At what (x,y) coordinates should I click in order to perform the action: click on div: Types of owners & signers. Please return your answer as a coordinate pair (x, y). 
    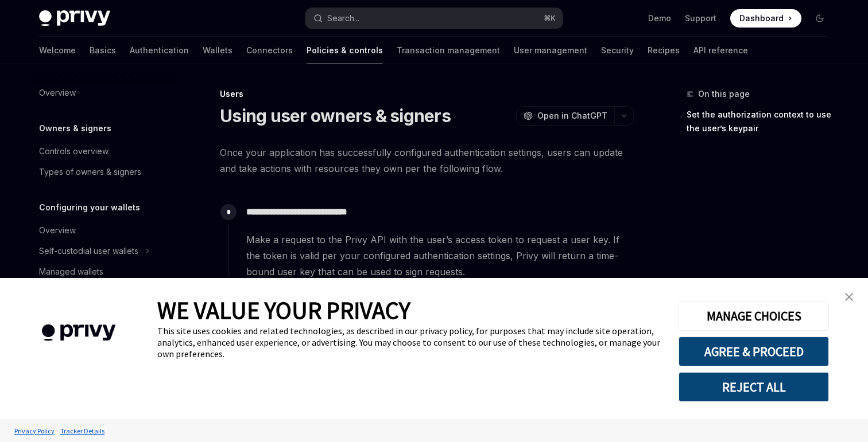
    Looking at the image, I should click on (90, 172).